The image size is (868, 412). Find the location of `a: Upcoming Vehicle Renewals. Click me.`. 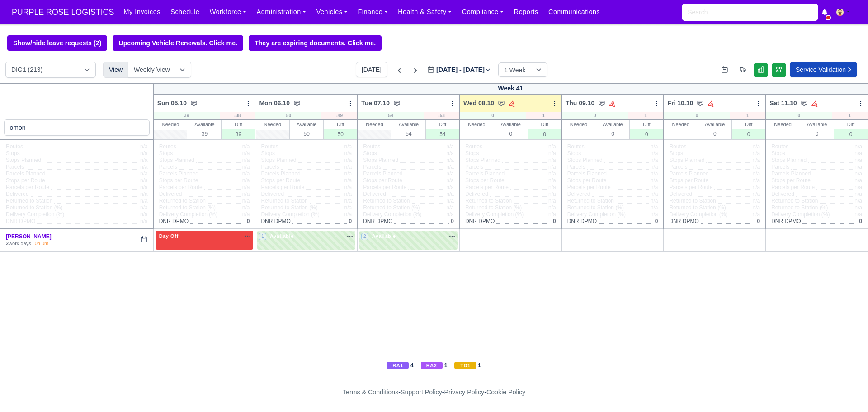

a: Upcoming Vehicle Renewals. Click me. is located at coordinates (177, 43).